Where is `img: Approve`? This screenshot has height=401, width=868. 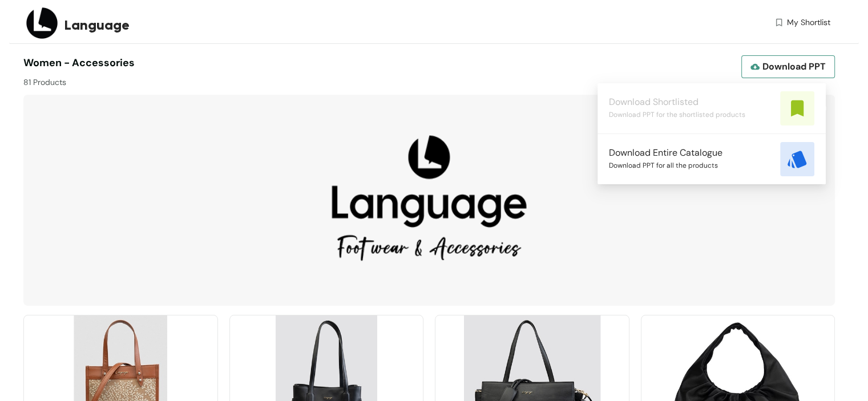
img: Approve is located at coordinates (797, 108).